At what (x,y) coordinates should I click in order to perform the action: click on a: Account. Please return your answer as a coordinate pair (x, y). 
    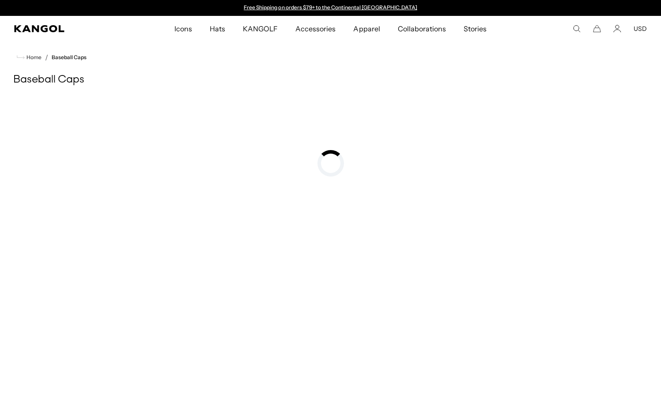
    Looking at the image, I should click on (617, 29).